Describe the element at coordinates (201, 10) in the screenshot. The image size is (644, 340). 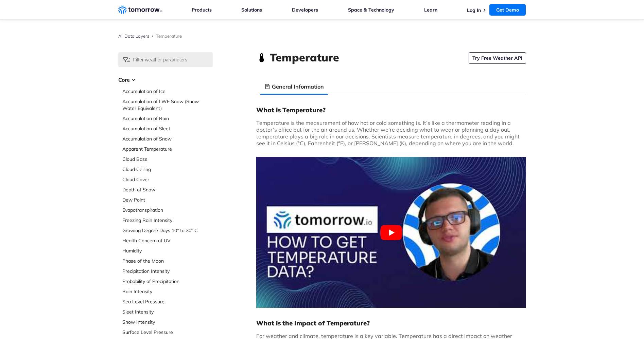
I see `a: Products` at that location.